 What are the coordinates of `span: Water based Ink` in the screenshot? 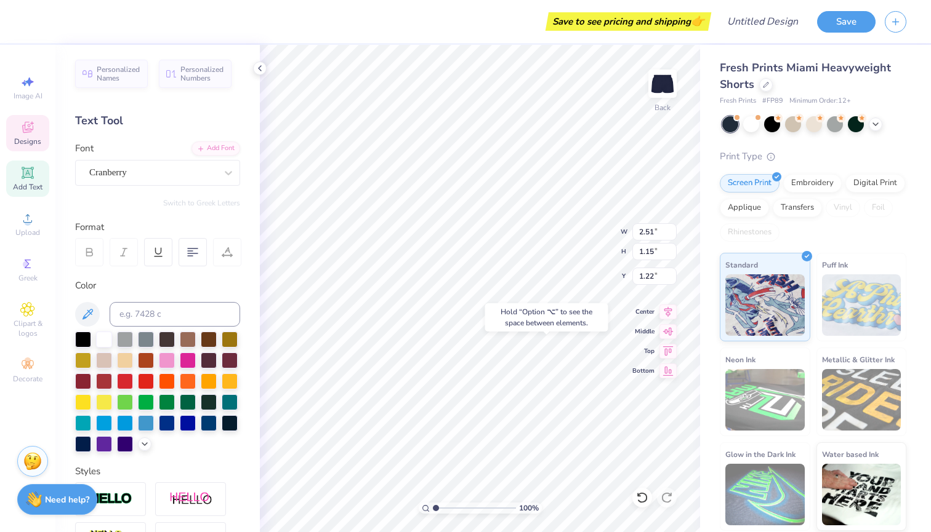 It's located at (850, 454).